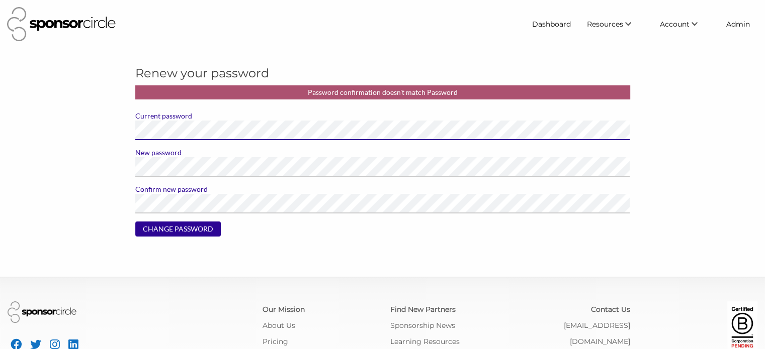 The height and width of the screenshot is (349, 765). I want to click on a: Contact Us, so click(610, 310).